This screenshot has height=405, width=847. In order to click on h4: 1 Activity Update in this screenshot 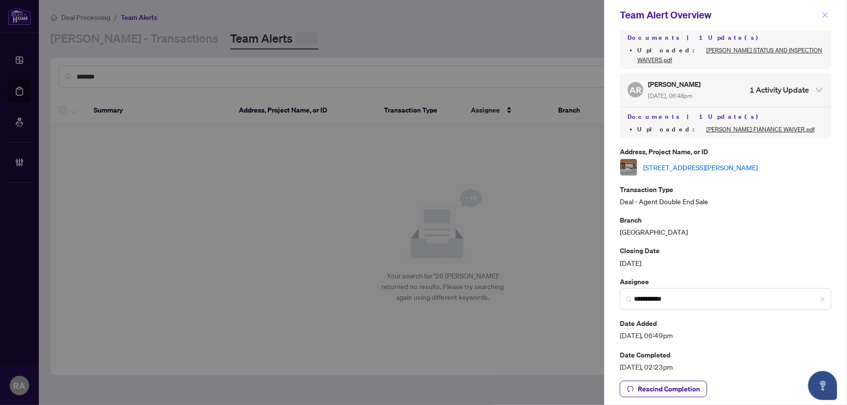, I will do `click(779, 90)`.